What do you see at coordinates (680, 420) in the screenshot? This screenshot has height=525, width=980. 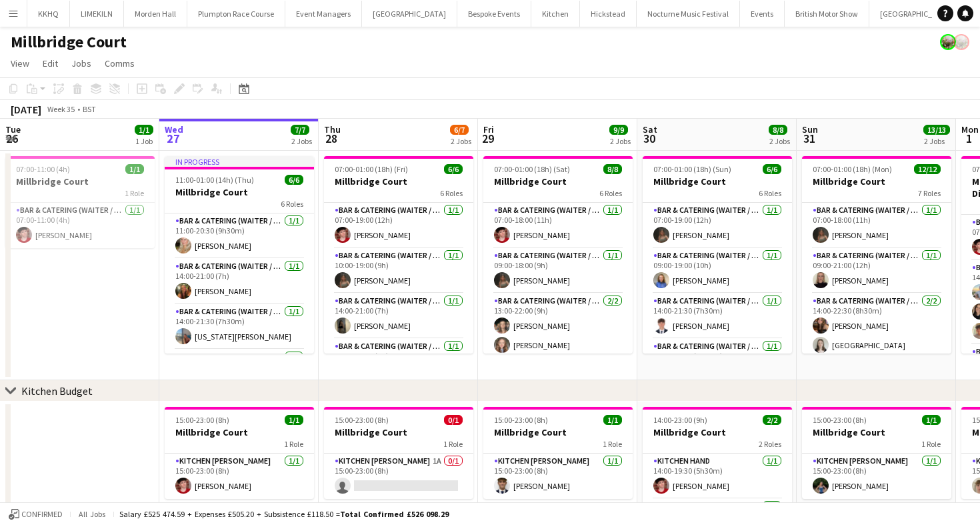 I see `span: 14:00-23:00 (9h)` at bounding box center [680, 420].